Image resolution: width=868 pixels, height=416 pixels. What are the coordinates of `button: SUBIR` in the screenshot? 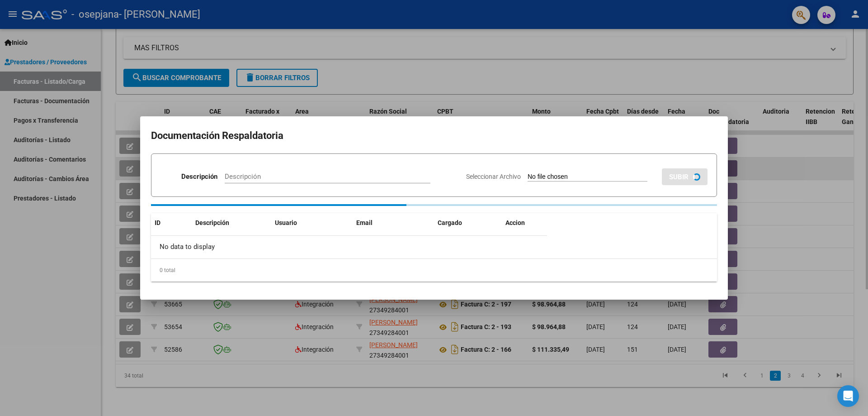 It's located at (685, 177).